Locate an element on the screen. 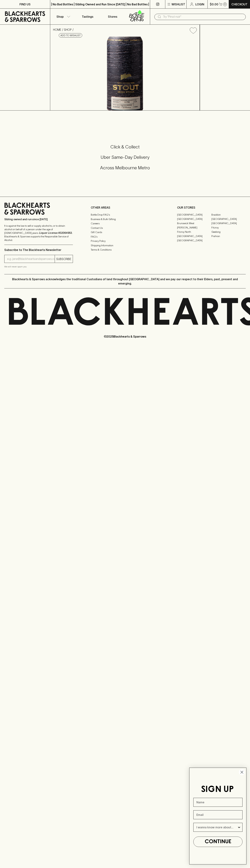 The width and height of the screenshot is (250, 868). p: It is against the law to sell or supply alcohol to, or to obtain alcohol on behalf of a person un... is located at coordinates (39, 233).